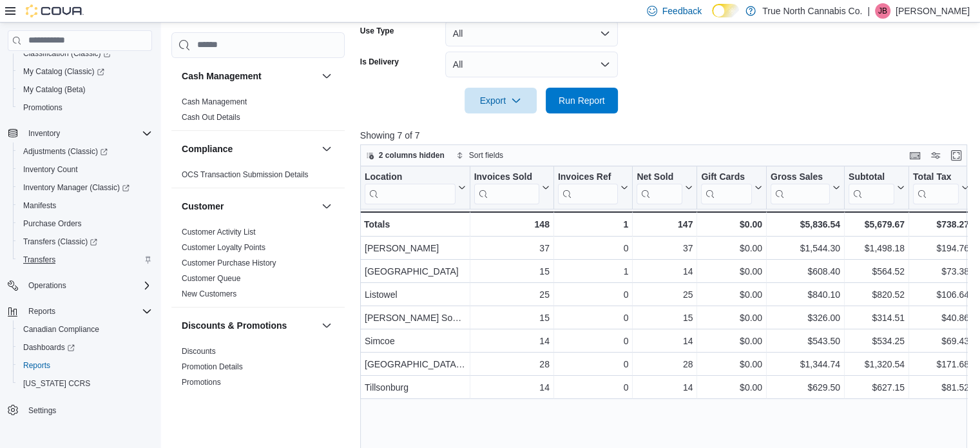 The image size is (980, 448). Describe the element at coordinates (85, 170) in the screenshot. I see `button: Inventory Count` at that location.